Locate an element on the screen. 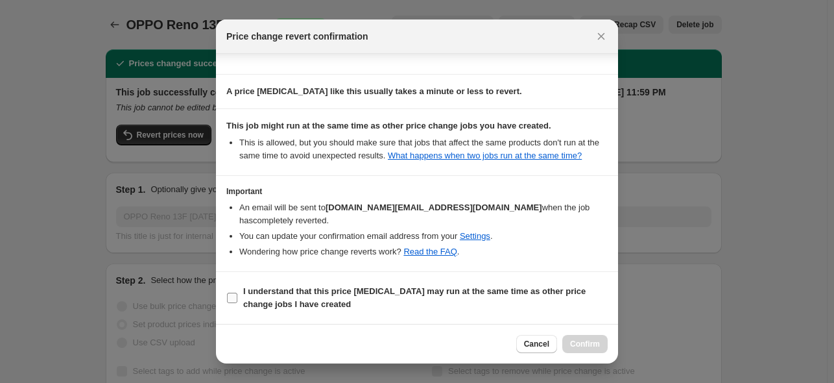 The height and width of the screenshot is (383, 834). span: Price change revert confirmation is located at coordinates (297, 36).